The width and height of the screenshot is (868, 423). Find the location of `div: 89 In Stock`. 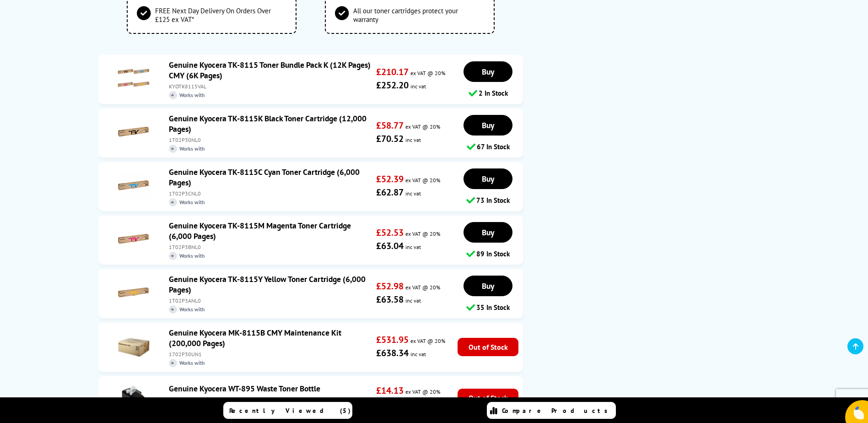

div: 89 In Stock is located at coordinates (487, 253).